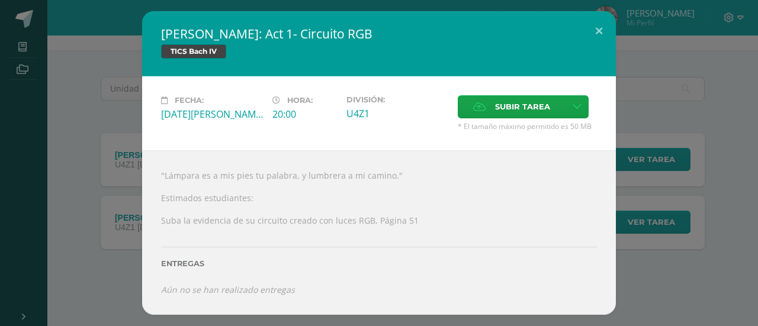 This screenshot has width=758, height=326. Describe the element at coordinates (189, 100) in the screenshot. I see `span: Fecha:` at that location.